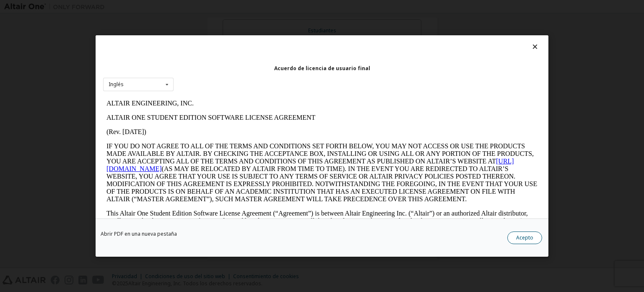 The image size is (644, 292). What do you see at coordinates (525, 237) in the screenshot?
I see `font: Acepto` at bounding box center [525, 237].